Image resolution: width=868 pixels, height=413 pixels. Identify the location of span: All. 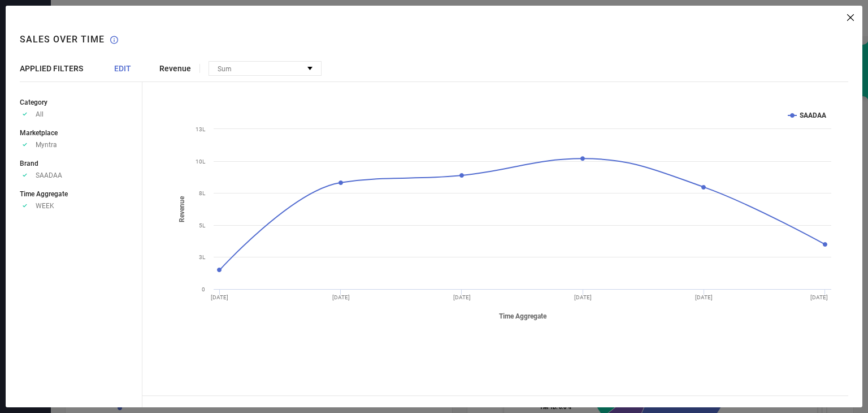
(40, 114).